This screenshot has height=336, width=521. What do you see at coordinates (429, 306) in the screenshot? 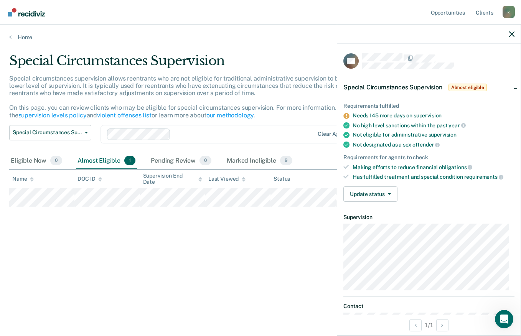
I see `dt: Contact` at bounding box center [429, 306].